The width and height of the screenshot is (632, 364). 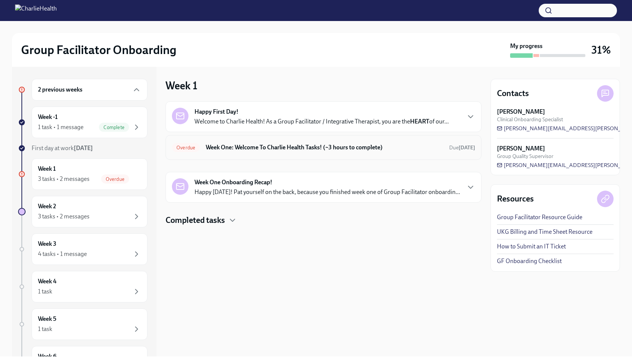 What do you see at coordinates (83, 122) in the screenshot?
I see `a: Week -11 task • 1 messageComplete` at bounding box center [83, 122].